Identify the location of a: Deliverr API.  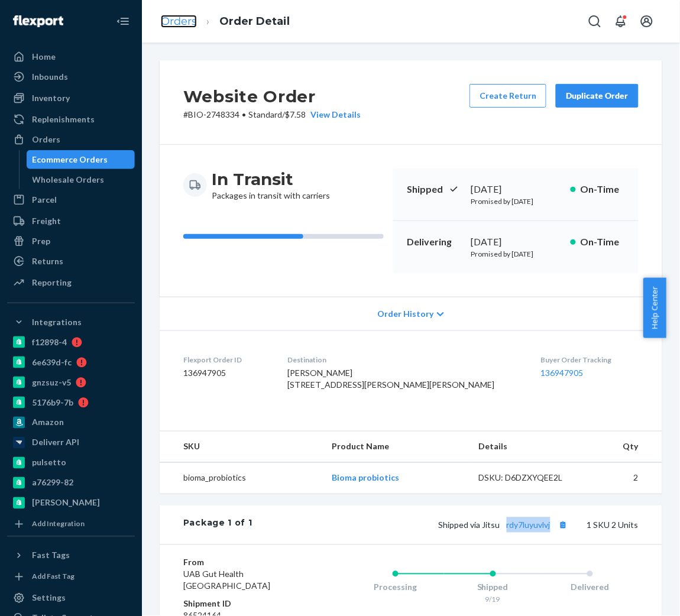
(71, 443).